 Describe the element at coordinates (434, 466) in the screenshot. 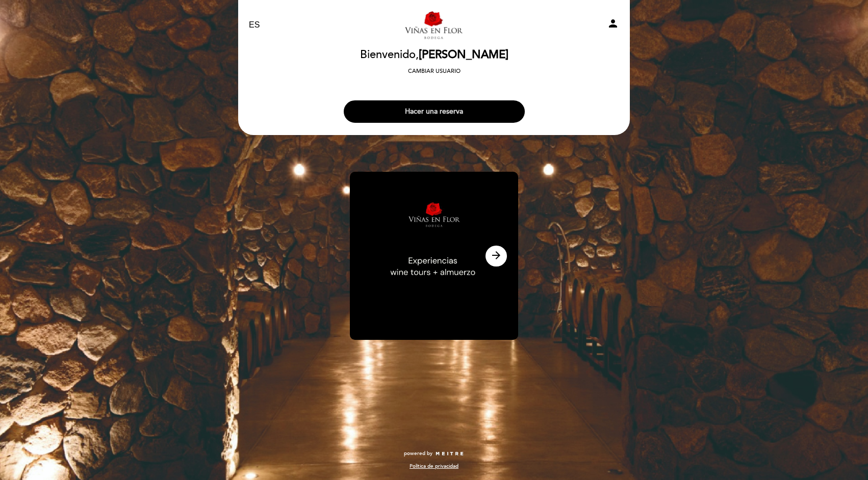

I see `a: Política de privacidad` at that location.